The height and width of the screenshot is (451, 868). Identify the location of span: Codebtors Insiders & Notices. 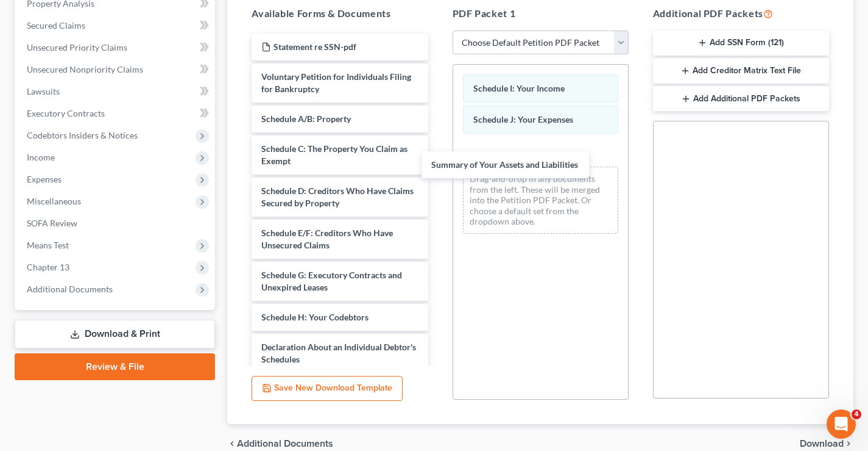
(82, 135).